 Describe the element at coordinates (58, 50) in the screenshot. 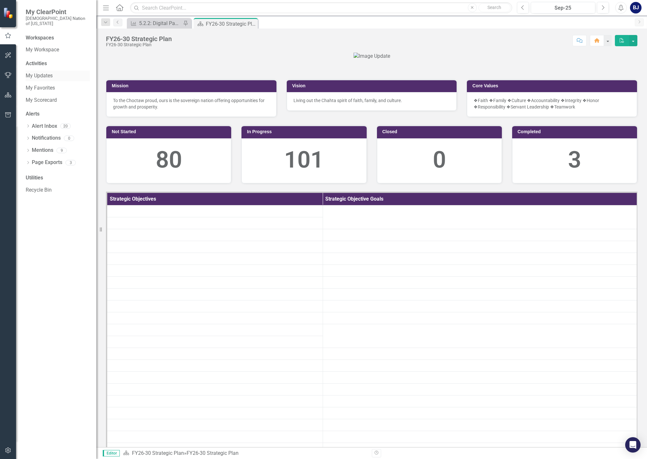

I see `a: My Workspace` at that location.